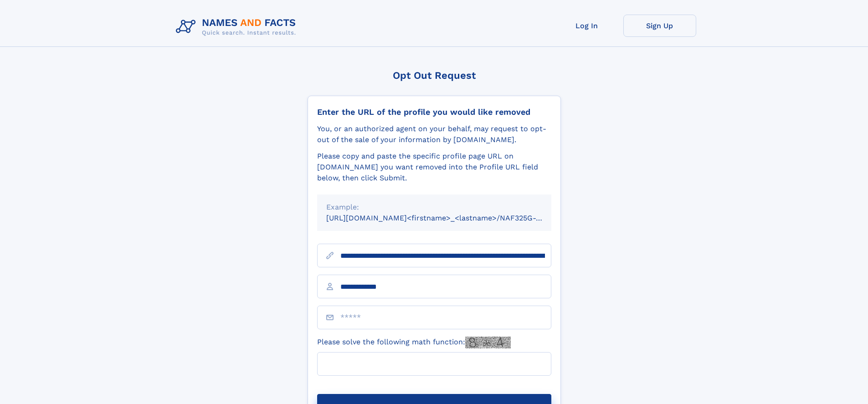  Describe the element at coordinates (238, 27) in the screenshot. I see `img: Logo Names and Facts` at that location.